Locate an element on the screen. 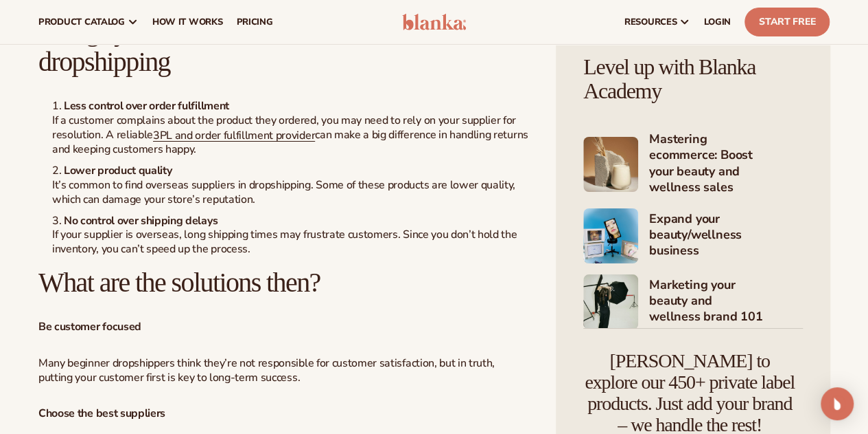  h4: Level up with Blanka Academy is located at coordinates (693, 79).